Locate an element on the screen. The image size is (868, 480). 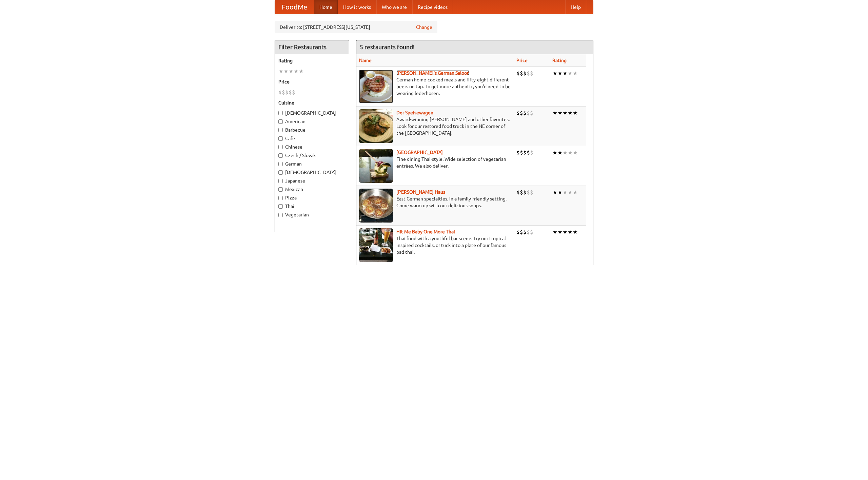
label: Mexican is located at coordinates (312, 189).